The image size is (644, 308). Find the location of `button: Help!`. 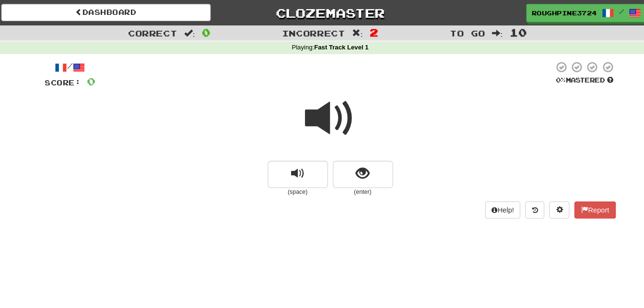

button: Help! is located at coordinates (487, 201).